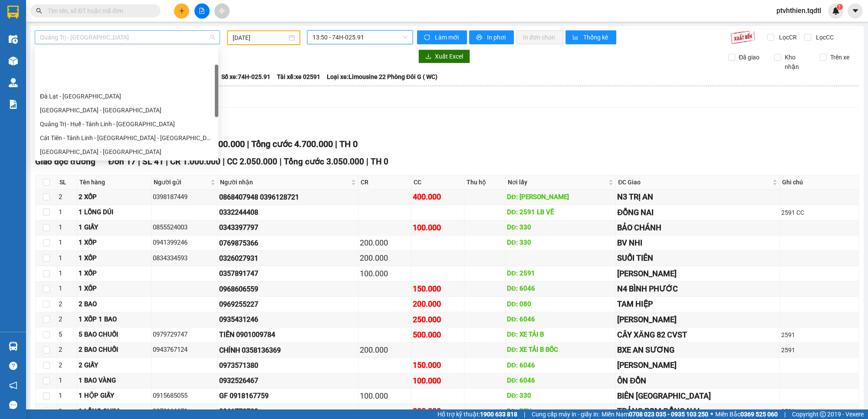 The image size is (868, 419). Describe the element at coordinates (259, 38) in the screenshot. I see `input: 10/09/2025` at that location.